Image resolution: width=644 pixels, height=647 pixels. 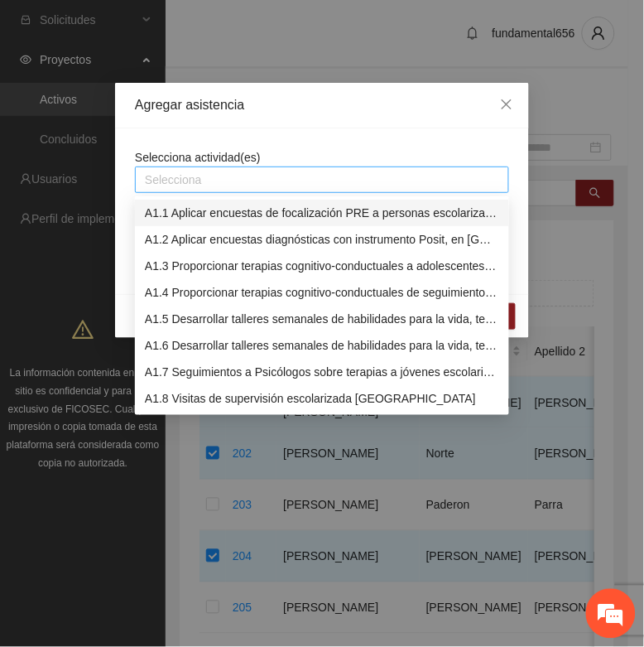 What do you see at coordinates (322, 213) in the screenshot?
I see `div: A1.1 Aplicar encuestas de focalización PRE a personas escolarizadas en Chihuahua` at bounding box center [322, 213].